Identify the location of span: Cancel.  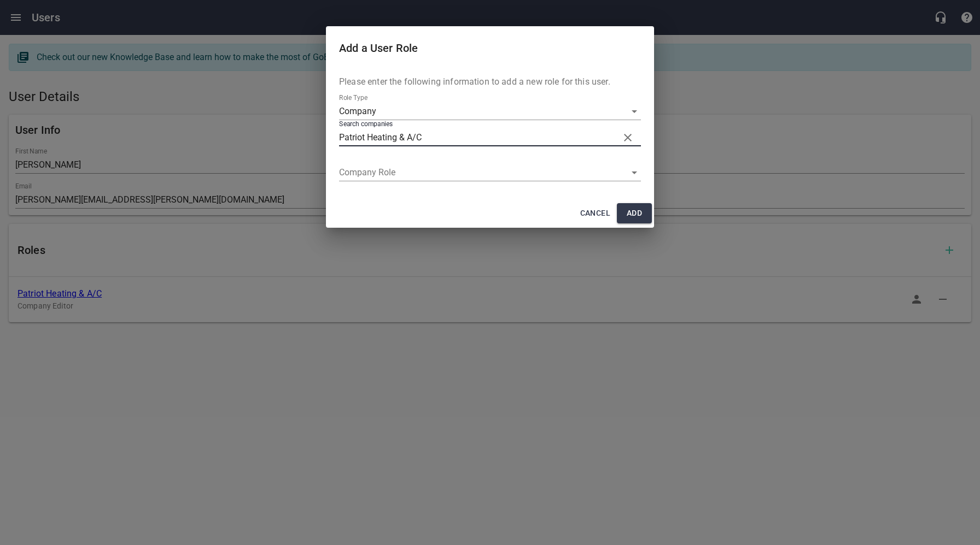
(595, 213).